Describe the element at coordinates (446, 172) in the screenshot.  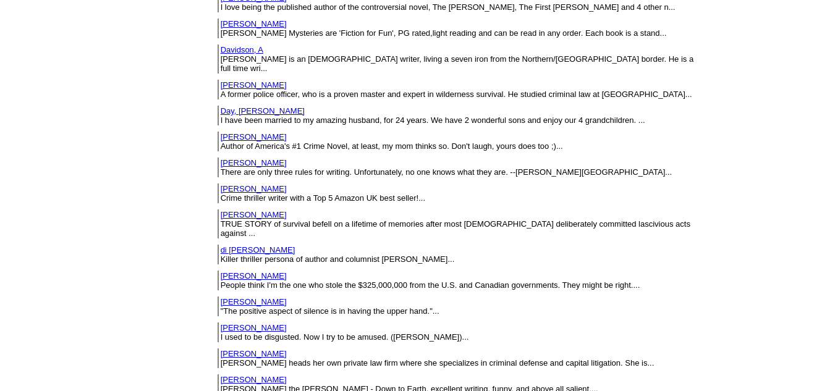
I see `font: There are only three rules for writing. Unfortunately, no one knows what they are. --[PERSON_NAME...` at that location.